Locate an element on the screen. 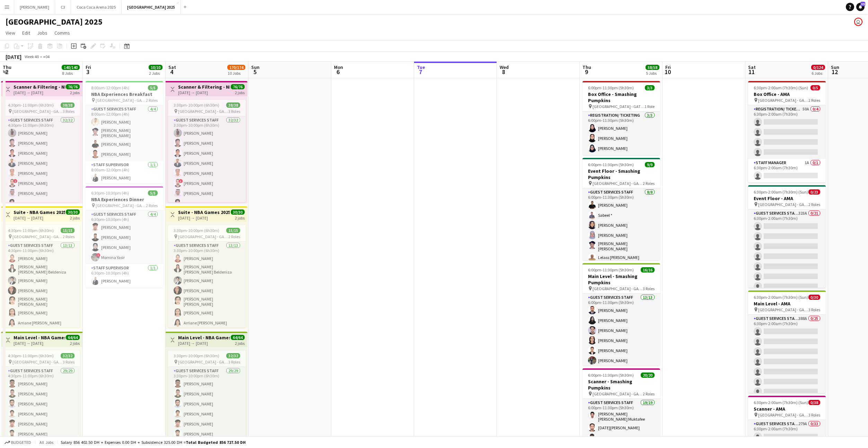 The image size is (868, 448). span: 8:00am-12:00pm (4h) is located at coordinates (110, 88).